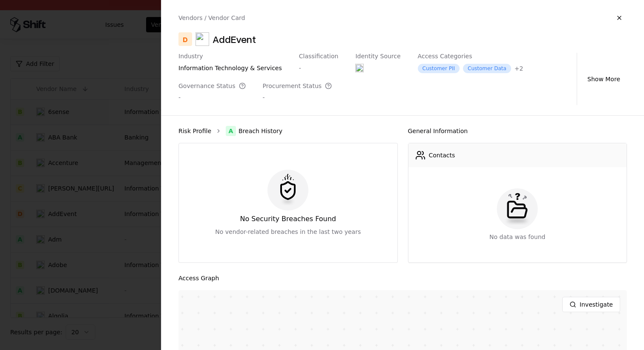 The image size is (644, 350). I want to click on div: Governance Status, so click(212, 86).